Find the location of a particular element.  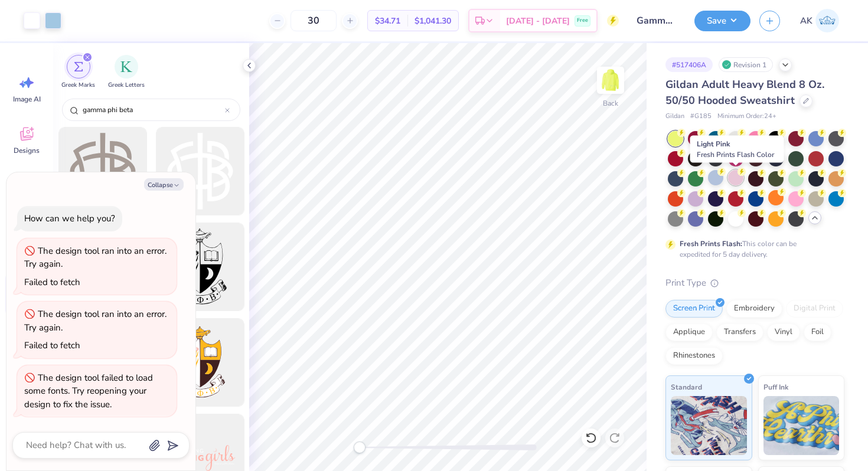

div: Foil is located at coordinates (817, 332).